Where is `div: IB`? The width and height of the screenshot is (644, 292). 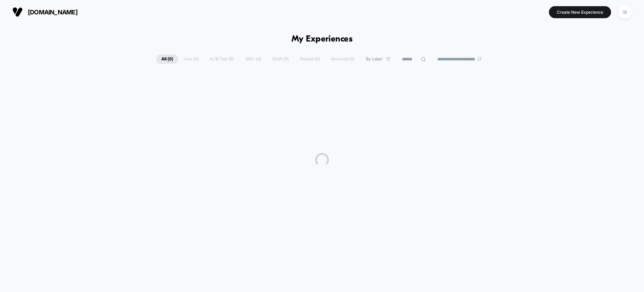
div: IB is located at coordinates (625, 12).